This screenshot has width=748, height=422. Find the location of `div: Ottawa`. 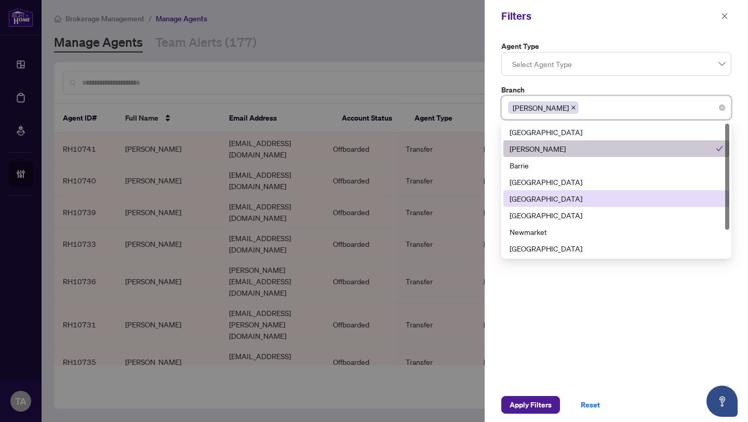

div: Ottawa is located at coordinates (616, 248).